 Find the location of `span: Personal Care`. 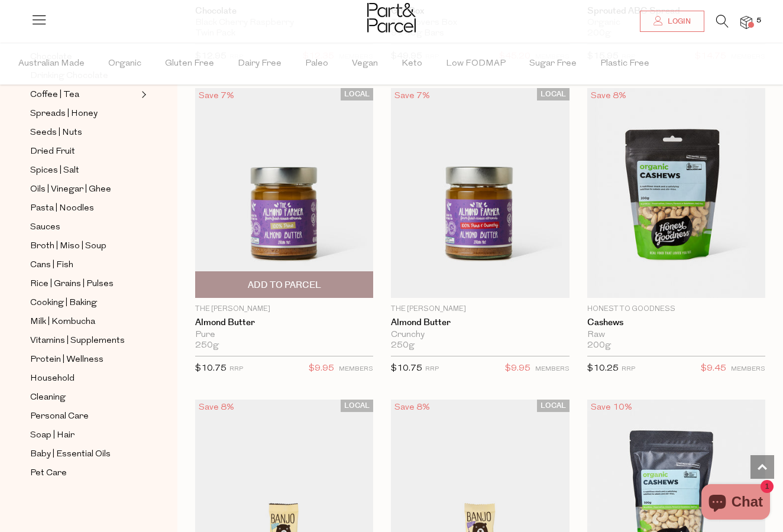

span: Personal Care is located at coordinates (59, 417).